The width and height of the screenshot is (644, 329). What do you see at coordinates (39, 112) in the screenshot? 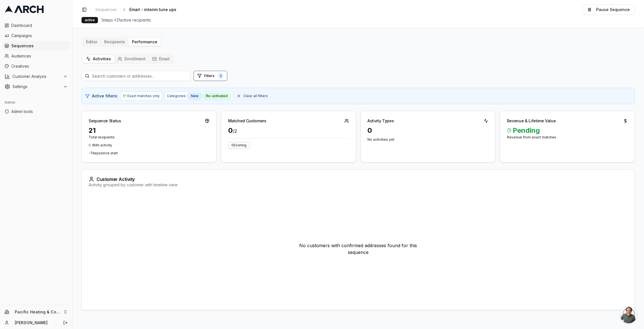
I see `span: Admin tools` at bounding box center [39, 112].